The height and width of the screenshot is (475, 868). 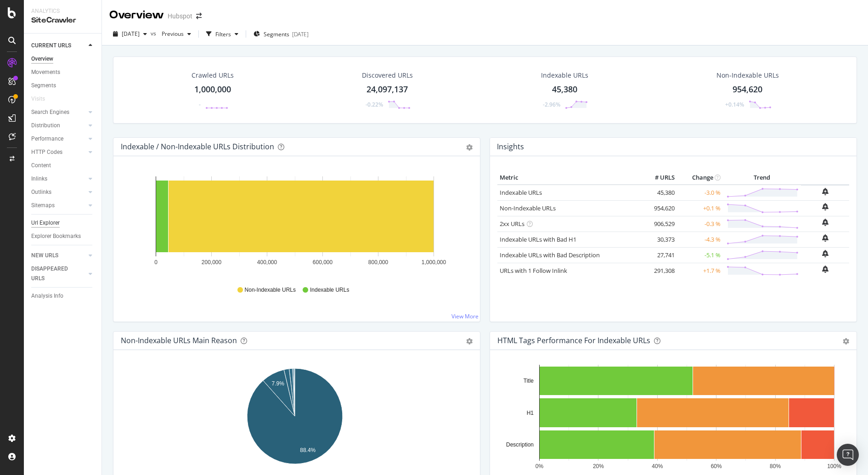 I want to click on div: Explorer Bookmarks, so click(x=56, y=236).